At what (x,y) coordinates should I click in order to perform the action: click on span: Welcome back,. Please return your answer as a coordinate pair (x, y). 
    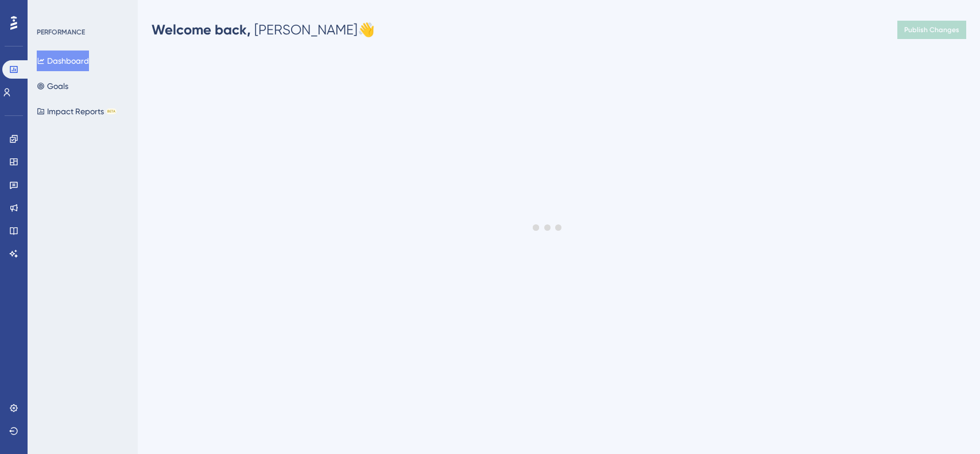
    Looking at the image, I should click on (201, 30).